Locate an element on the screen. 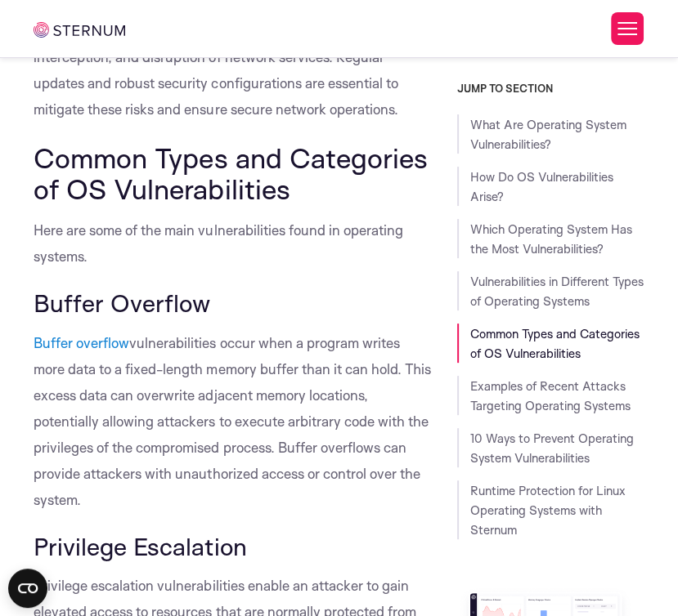  button: Open CMP widget is located at coordinates (28, 589).